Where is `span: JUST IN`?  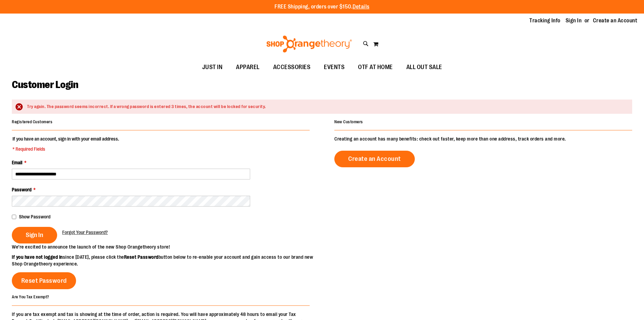 span: JUST IN is located at coordinates (212, 67).